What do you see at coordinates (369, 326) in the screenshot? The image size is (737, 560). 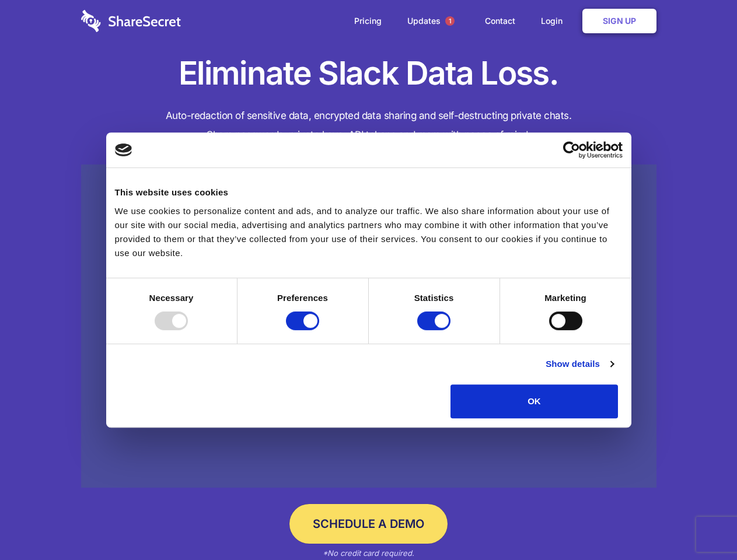 I see `a: Wistia video thumbnail` at bounding box center [369, 326].